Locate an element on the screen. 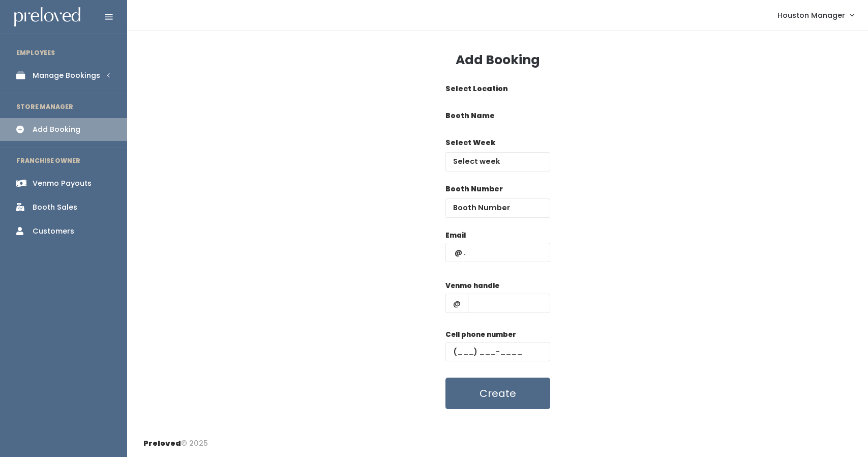  div: Customers is located at coordinates (53, 231).